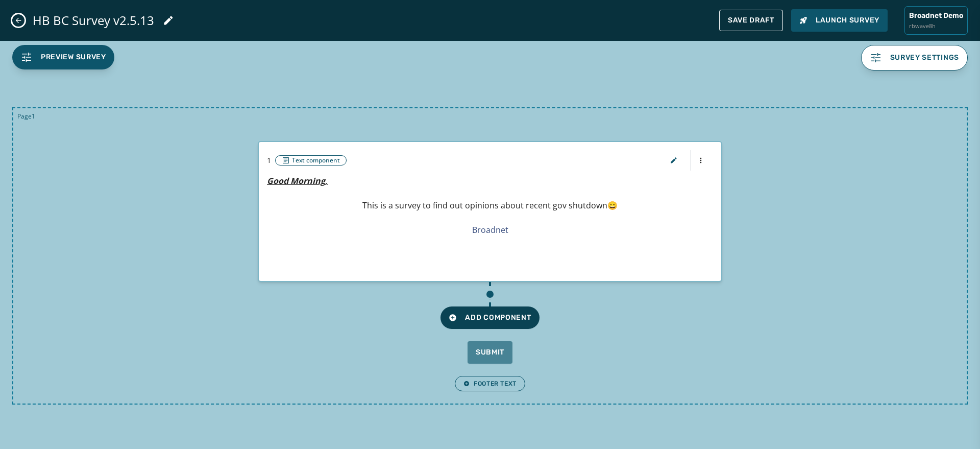 This screenshot has width=980, height=449. What do you see at coordinates (170, 14) in the screenshot?
I see `body: Rich Text Area` at bounding box center [170, 14].